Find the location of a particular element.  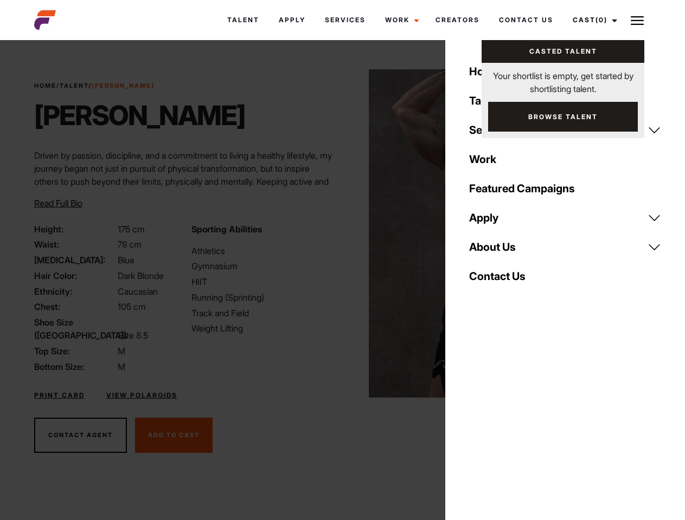

span: Hair Color: is located at coordinates (75, 276).